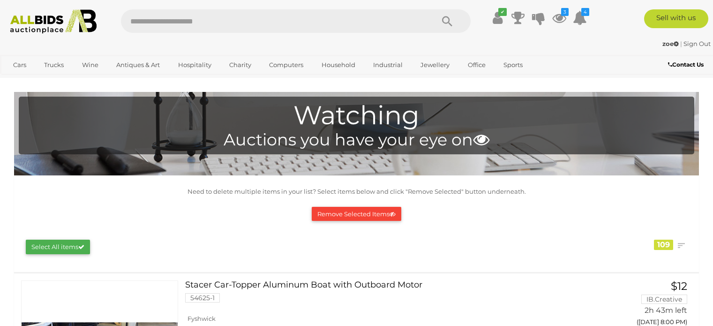 The image size is (713, 326). Describe the element at coordinates (286, 65) in the screenshot. I see `a: Computers` at that location.